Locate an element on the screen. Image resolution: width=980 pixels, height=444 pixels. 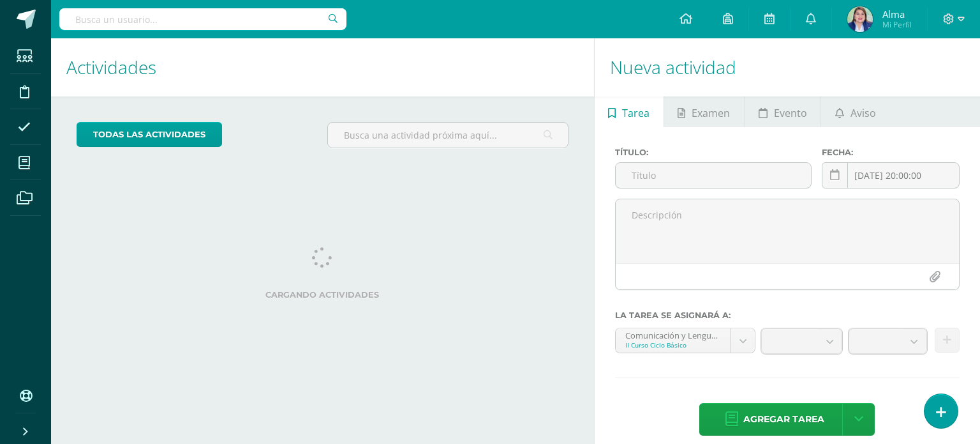
input: Busca una actividad próxima aquí... is located at coordinates (447, 135).